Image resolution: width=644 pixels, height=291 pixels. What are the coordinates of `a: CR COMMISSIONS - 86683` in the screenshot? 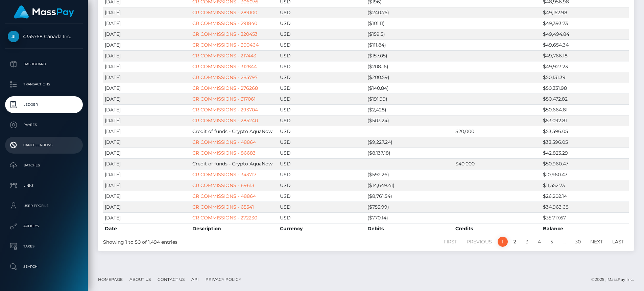 It's located at (224, 153).